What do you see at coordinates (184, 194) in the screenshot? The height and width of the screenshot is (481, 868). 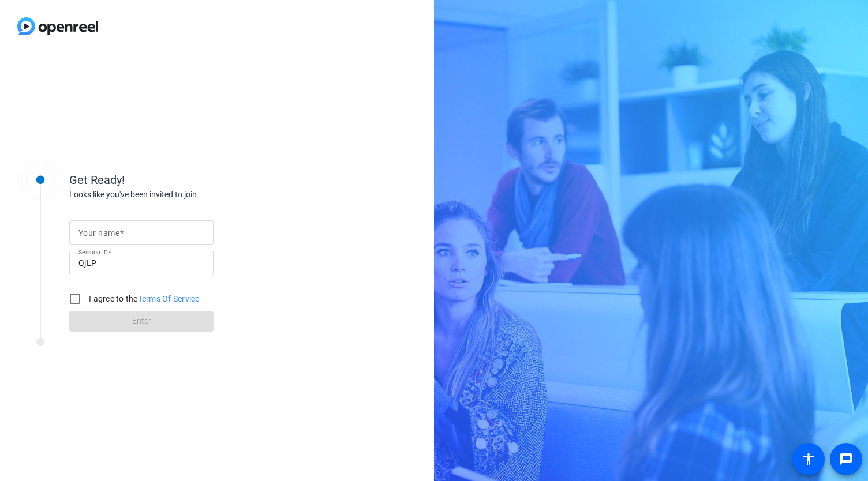 I see `div: Looks like you've been invited to join` at bounding box center [184, 194].